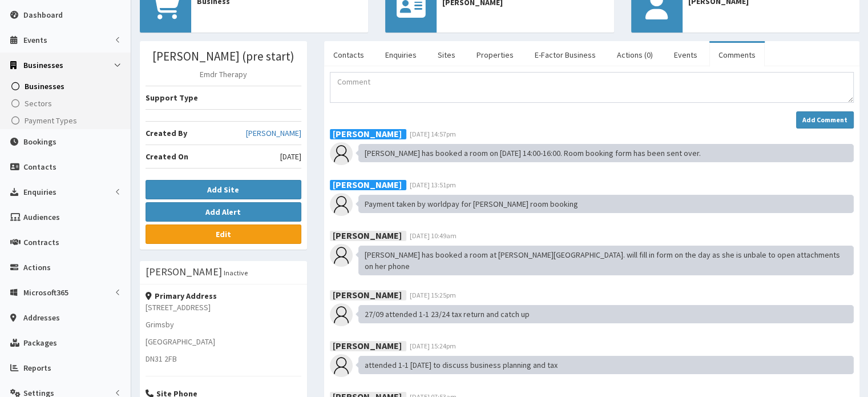 The height and width of the screenshot is (397, 868). I want to click on textarea: Comment, so click(592, 87).